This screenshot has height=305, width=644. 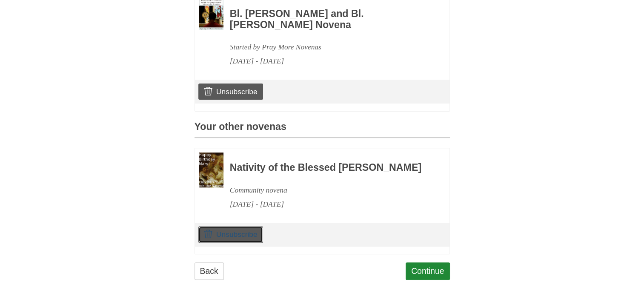 I want to click on h3: Your other novenas, so click(x=322, y=129).